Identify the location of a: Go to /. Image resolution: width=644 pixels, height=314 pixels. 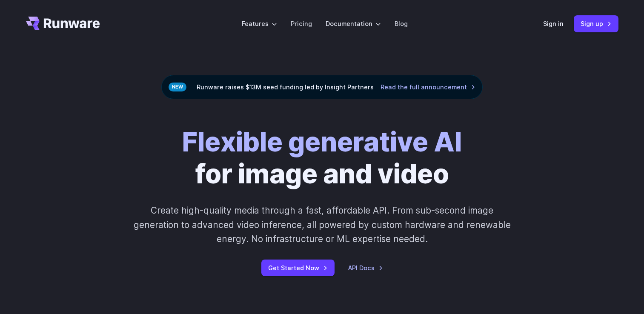
(63, 23).